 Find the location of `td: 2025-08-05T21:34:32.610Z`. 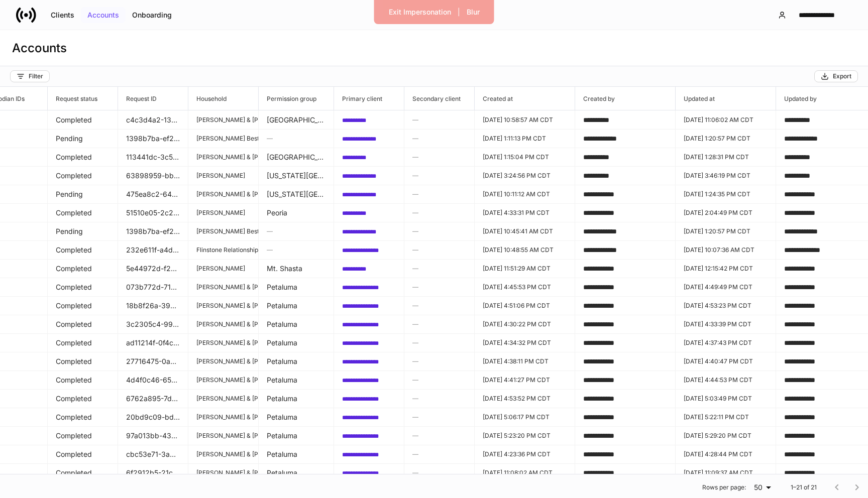

td: 2025-08-05T21:34:32.610Z is located at coordinates (524, 343).